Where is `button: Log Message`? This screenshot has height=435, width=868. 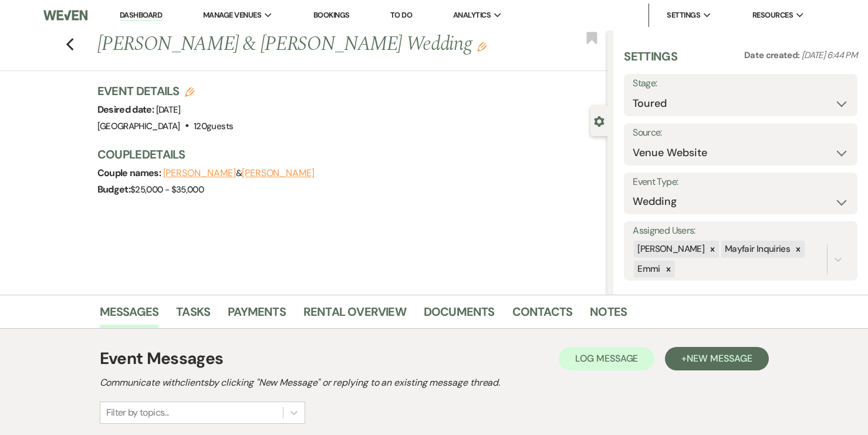 button: Log Message is located at coordinates (606, 359).